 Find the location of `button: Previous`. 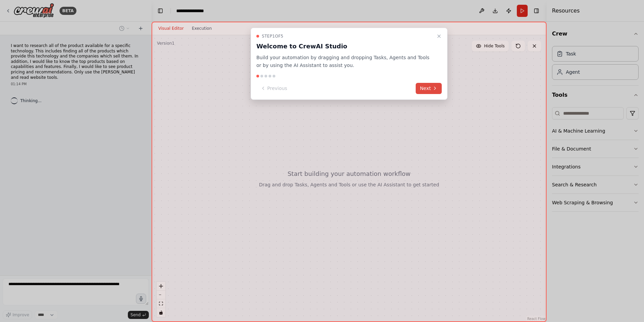

button: Previous is located at coordinates (274, 88).